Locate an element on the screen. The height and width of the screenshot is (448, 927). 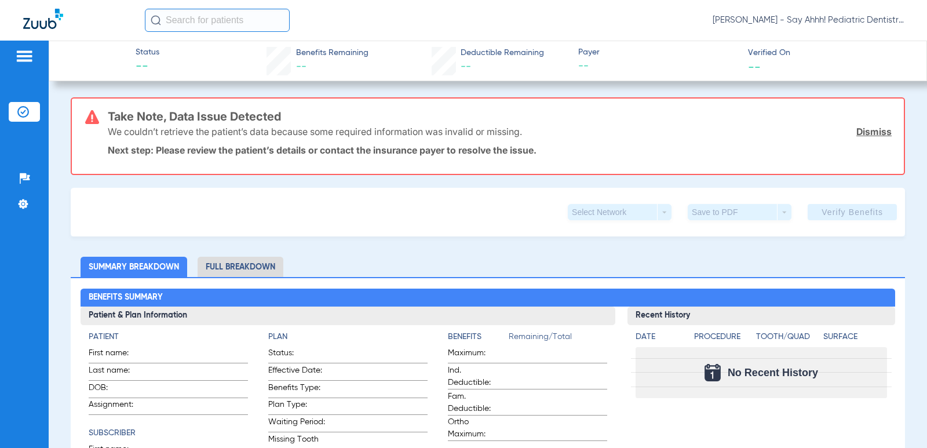
span: Benefits Type: is located at coordinates (297, 389).